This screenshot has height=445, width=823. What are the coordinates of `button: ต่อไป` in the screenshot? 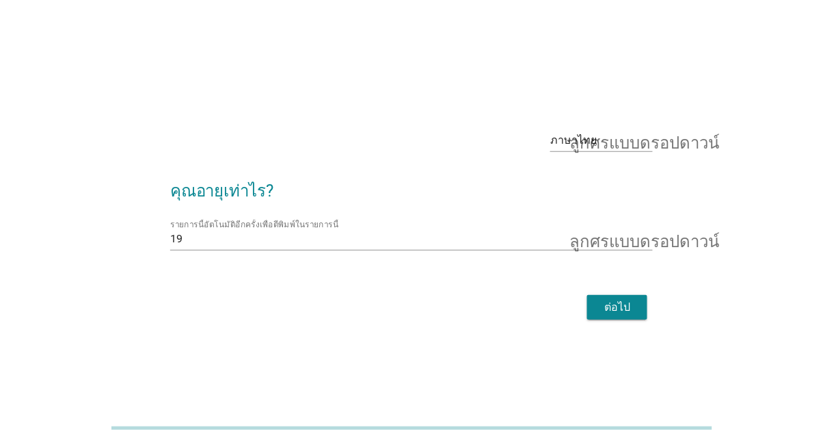 It's located at (618, 307).